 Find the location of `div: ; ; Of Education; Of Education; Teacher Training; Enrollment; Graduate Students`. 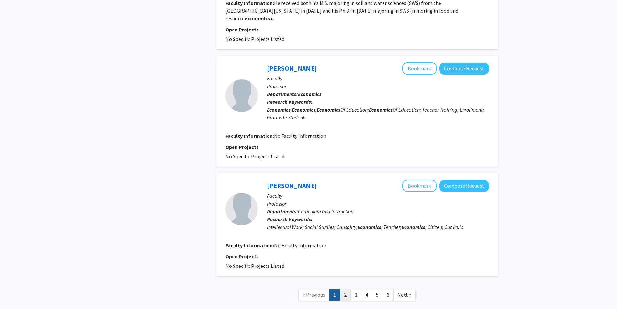

div: ; ; Of Education; Of Education; Teacher Training; Enrollment; Graduate Students is located at coordinates (378, 113).